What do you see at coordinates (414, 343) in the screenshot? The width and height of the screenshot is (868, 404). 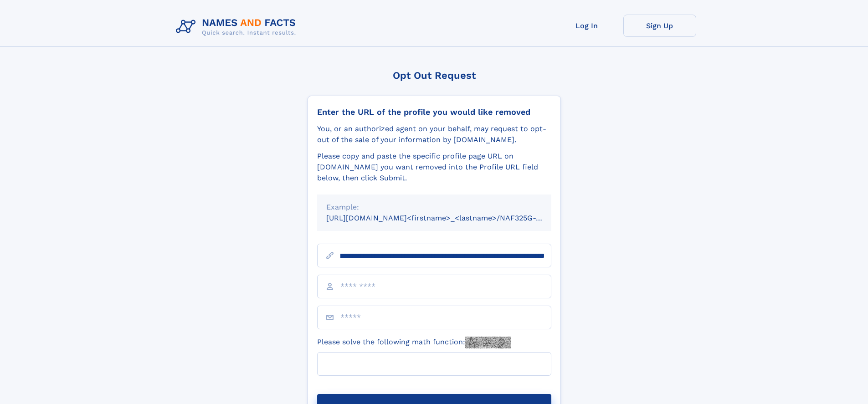 I see `label: Please solve the following math function:` at bounding box center [414, 343].